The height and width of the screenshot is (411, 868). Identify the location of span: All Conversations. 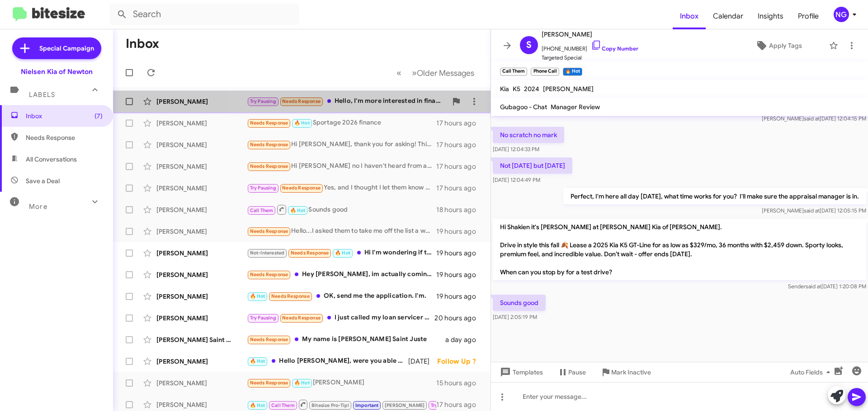
(51, 159).